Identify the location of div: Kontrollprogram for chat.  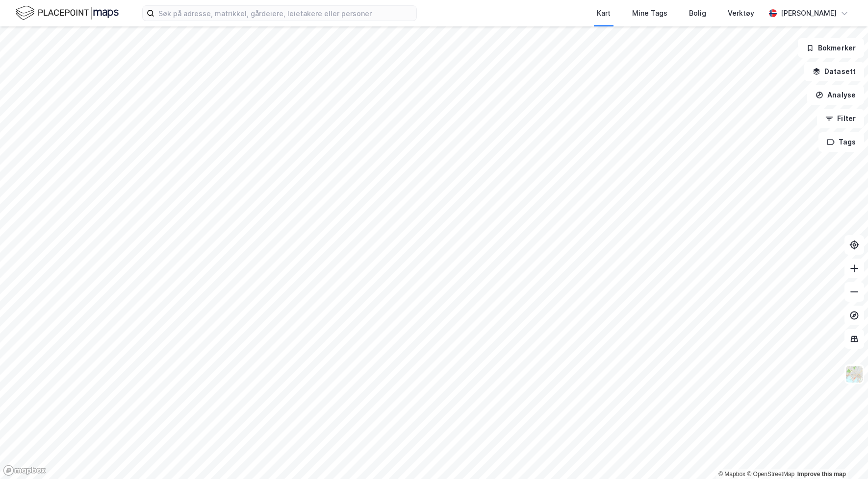
(843, 456).